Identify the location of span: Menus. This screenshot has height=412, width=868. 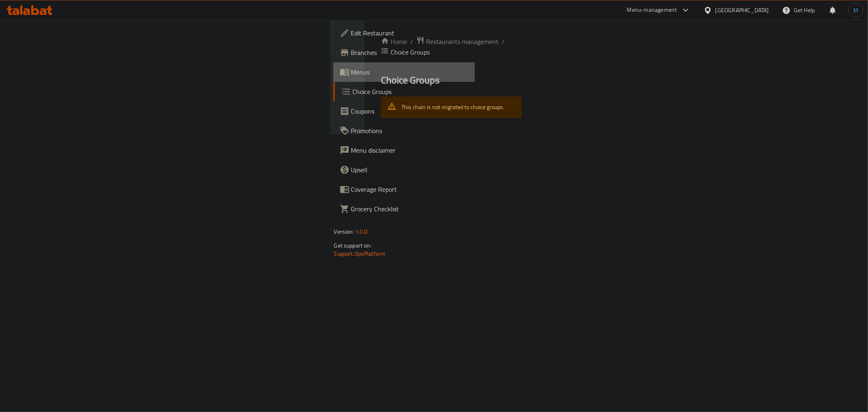
(410, 72).